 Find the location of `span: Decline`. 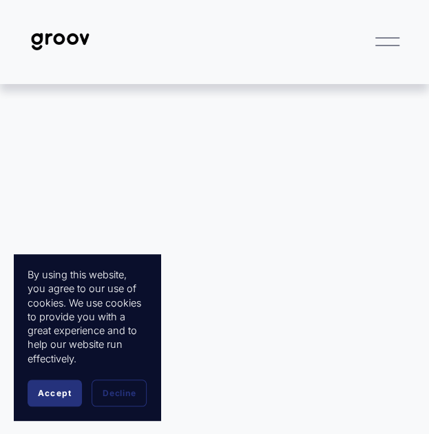

span: Decline is located at coordinates (119, 393).